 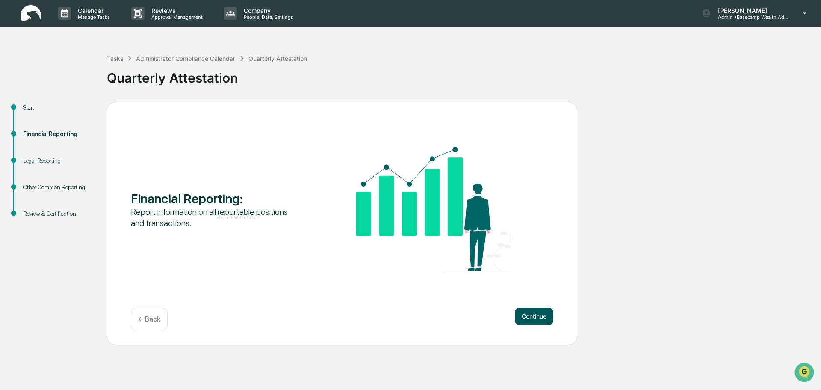 I want to click on button: Start new chat, so click(x=151, y=73).